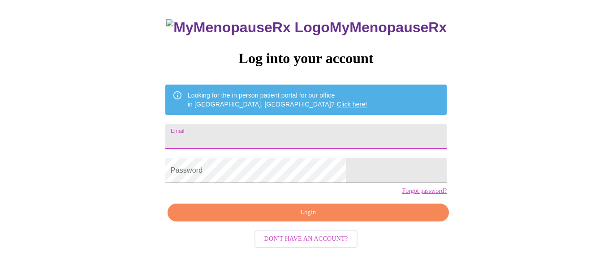 The image size is (612, 268). Describe the element at coordinates (424, 191) in the screenshot. I see `a: Forgot password?` at that location.